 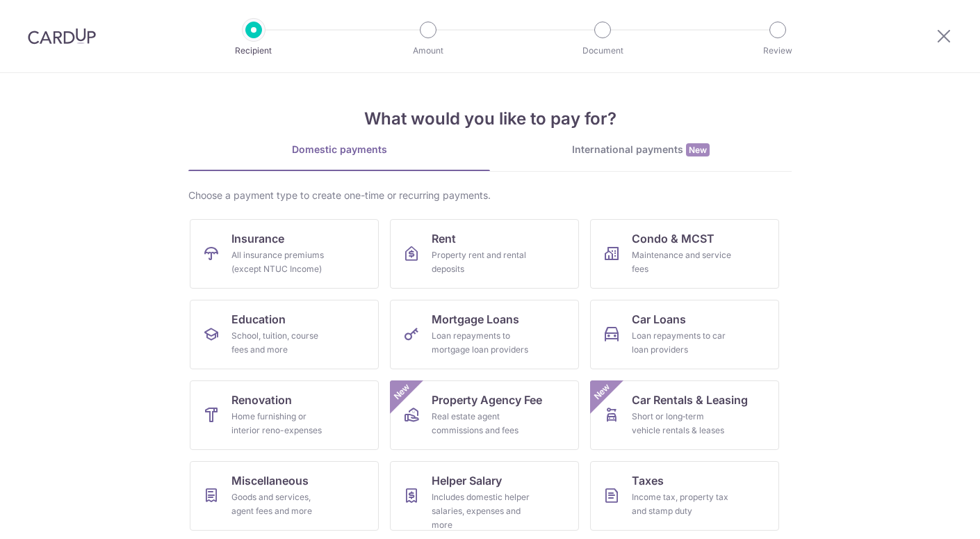 I want to click on div: Choose a payment type to create one-time or recurring payments., so click(x=490, y=195).